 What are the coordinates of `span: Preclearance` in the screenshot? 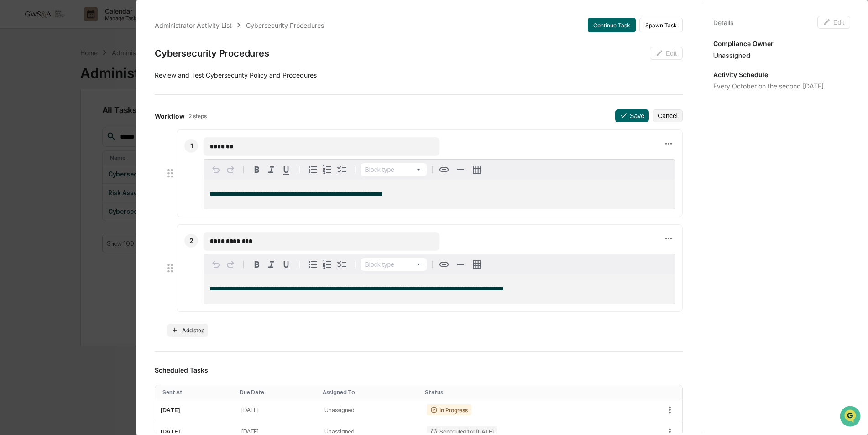 It's located at (38, 120).